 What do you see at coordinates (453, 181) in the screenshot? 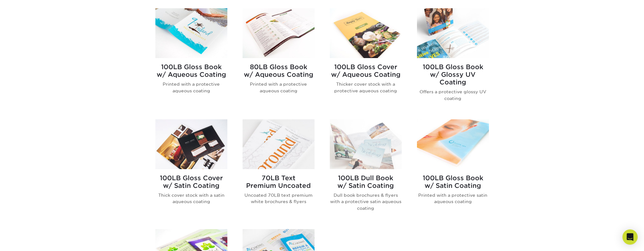
I see `h2: 100LB Gloss Book w/ Satin Coating` at bounding box center [453, 181].